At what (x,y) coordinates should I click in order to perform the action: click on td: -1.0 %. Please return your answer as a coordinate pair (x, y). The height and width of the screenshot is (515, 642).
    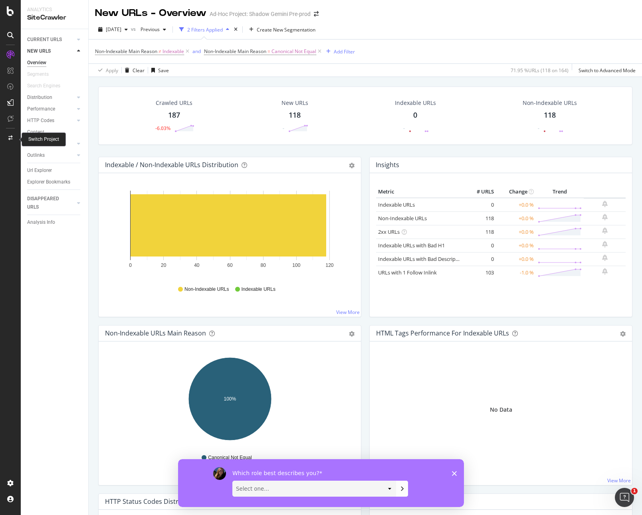
    Looking at the image, I should click on (516, 273).